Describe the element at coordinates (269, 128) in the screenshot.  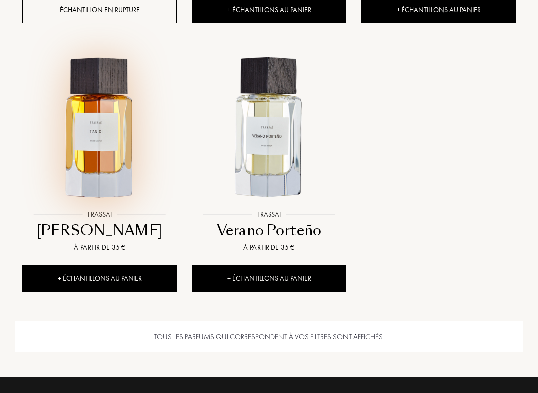
I see `img: Verano Porteño Frassai` at that location.